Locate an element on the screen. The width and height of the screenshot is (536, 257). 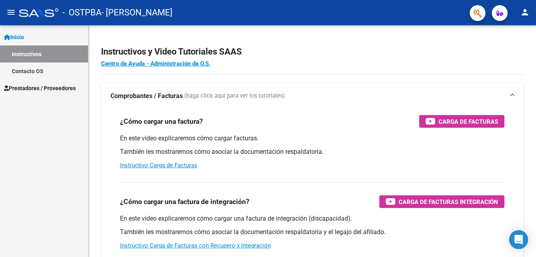
p: En este video explicaremos cómo cargar una factura de integración (discapacidad). is located at coordinates (312, 218).